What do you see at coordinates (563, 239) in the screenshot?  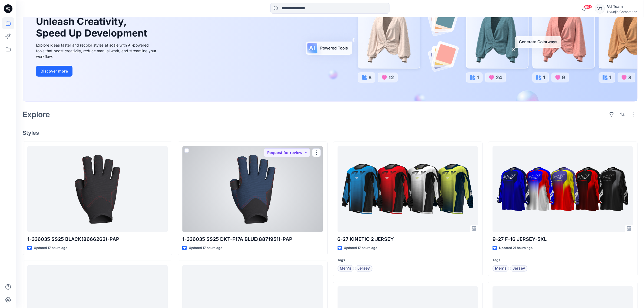 I see `p: 9-27 F-16 JERSEY-5XL` at bounding box center [563, 239].